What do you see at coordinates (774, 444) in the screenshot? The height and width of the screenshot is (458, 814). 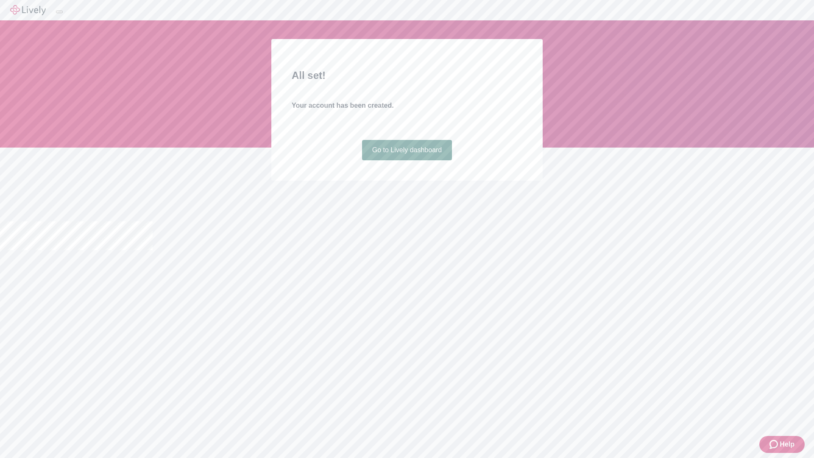 I see `svg: Zendesk support icon` at bounding box center [774, 444].